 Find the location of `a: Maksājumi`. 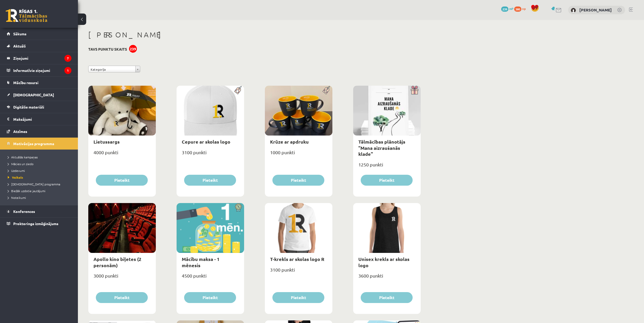

a: Maksājumi is located at coordinates (39, 119).